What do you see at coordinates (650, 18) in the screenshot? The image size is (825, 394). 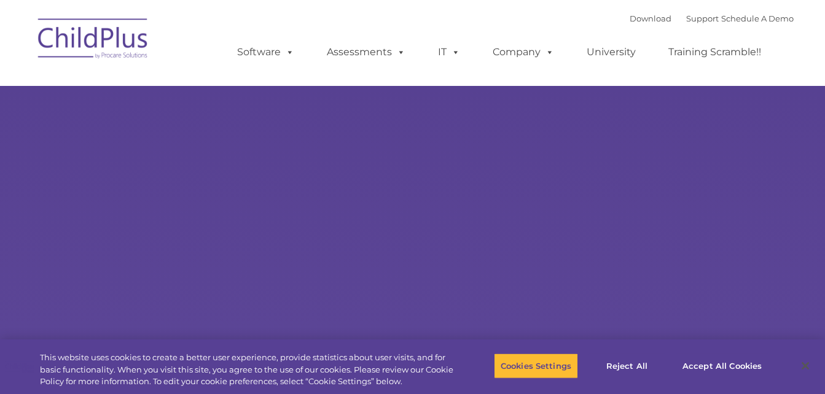 I see `a: Download` at bounding box center [650, 18].